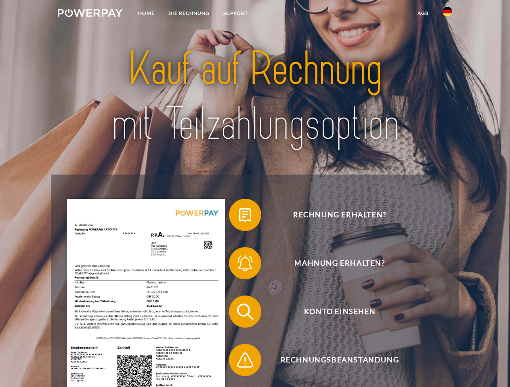 This screenshot has height=387, width=510. Describe the element at coordinates (334, 312) in the screenshot. I see `a: Konto einsehen` at that location.